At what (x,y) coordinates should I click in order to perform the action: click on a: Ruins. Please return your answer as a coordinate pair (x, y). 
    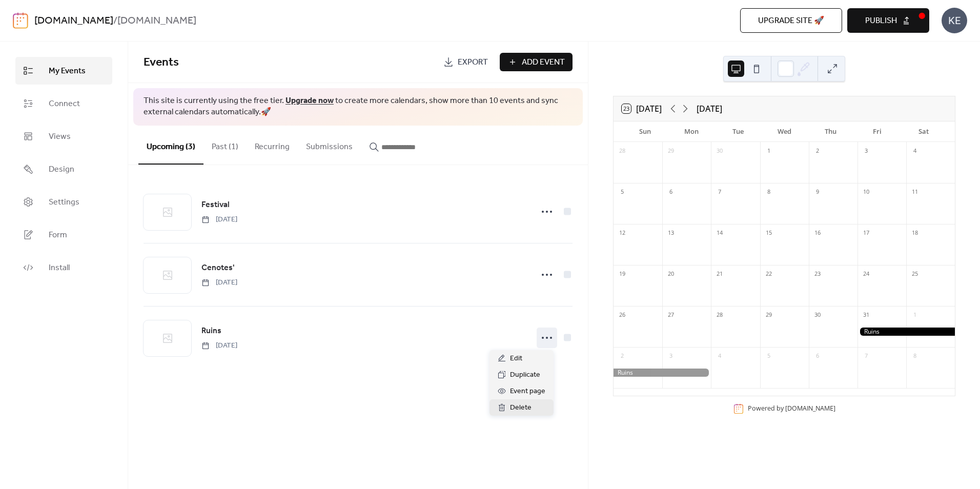
    Looking at the image, I should click on (211, 331).